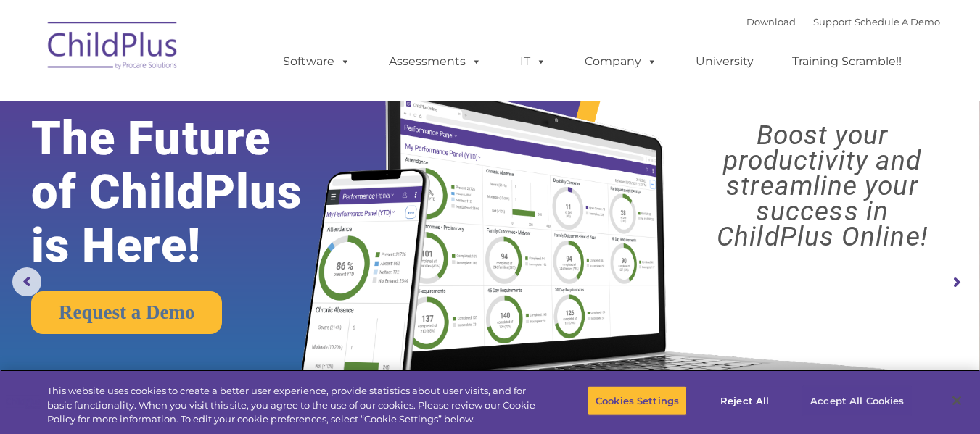 Image resolution: width=980 pixels, height=434 pixels. I want to click on rs-layer: The Future of ChildPlus is Here!, so click(187, 192).